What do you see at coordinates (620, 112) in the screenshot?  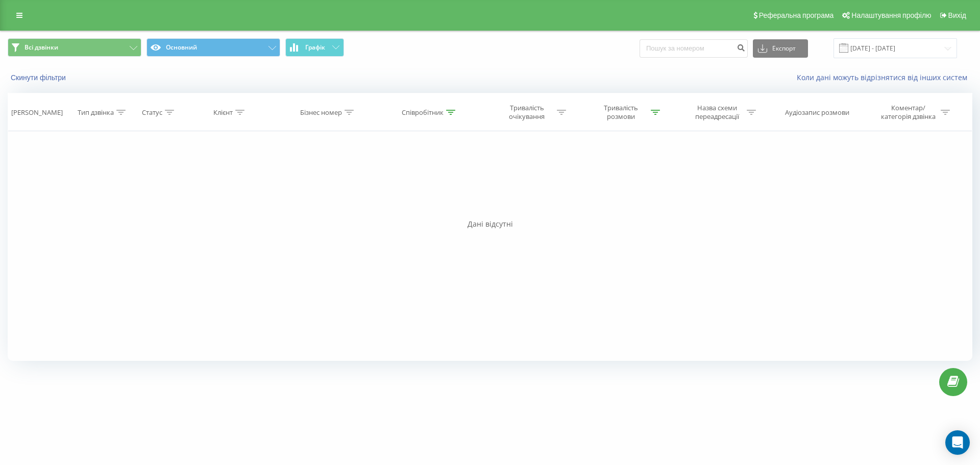 I see `div: Тривалість розмови` at bounding box center [620, 112].